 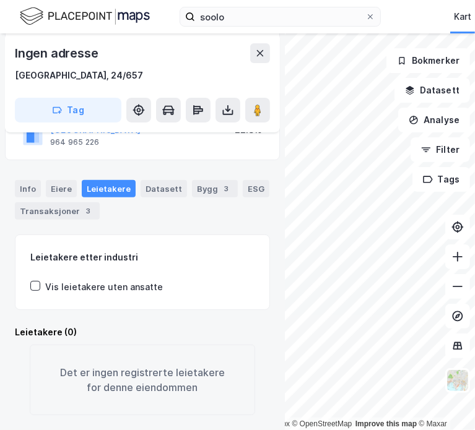 I want to click on div: Eiere, so click(x=61, y=189).